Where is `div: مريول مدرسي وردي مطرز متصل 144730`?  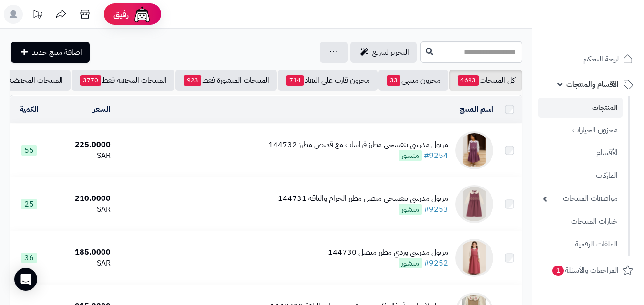 div: مريول مدرسي وردي مطرز متصل 144730 is located at coordinates (388, 252).